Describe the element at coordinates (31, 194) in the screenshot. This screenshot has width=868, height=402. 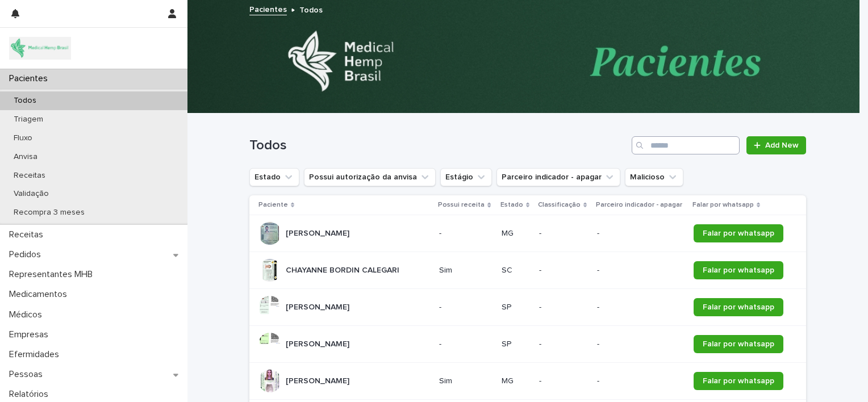
I see `p: Validação` at that location.